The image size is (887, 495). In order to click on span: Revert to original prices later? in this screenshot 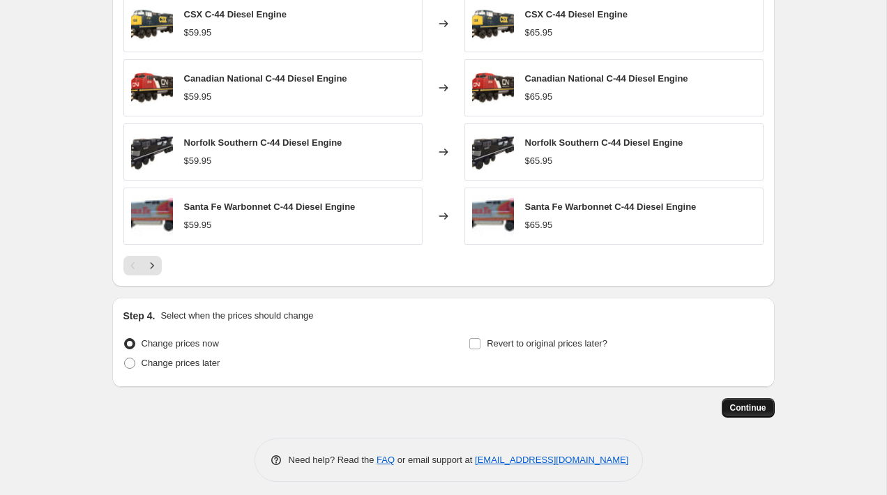, I will do `click(547, 343)`.